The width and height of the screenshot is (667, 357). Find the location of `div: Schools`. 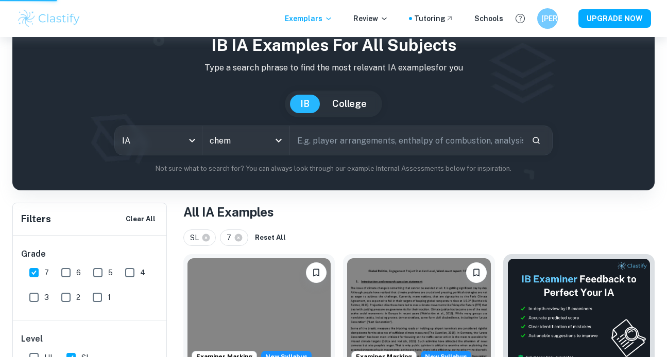

div: Schools is located at coordinates (489, 19).